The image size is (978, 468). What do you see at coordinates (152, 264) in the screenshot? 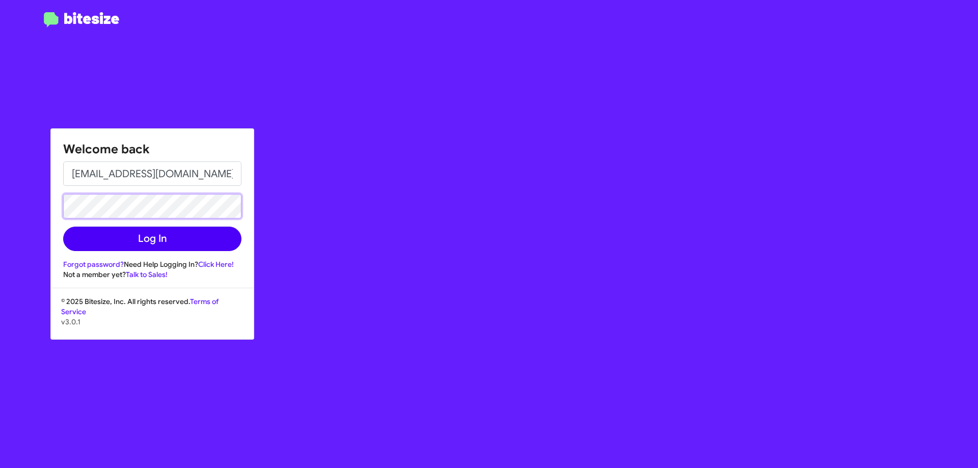
I see `div: Need Help Logging In?` at bounding box center [152, 264].